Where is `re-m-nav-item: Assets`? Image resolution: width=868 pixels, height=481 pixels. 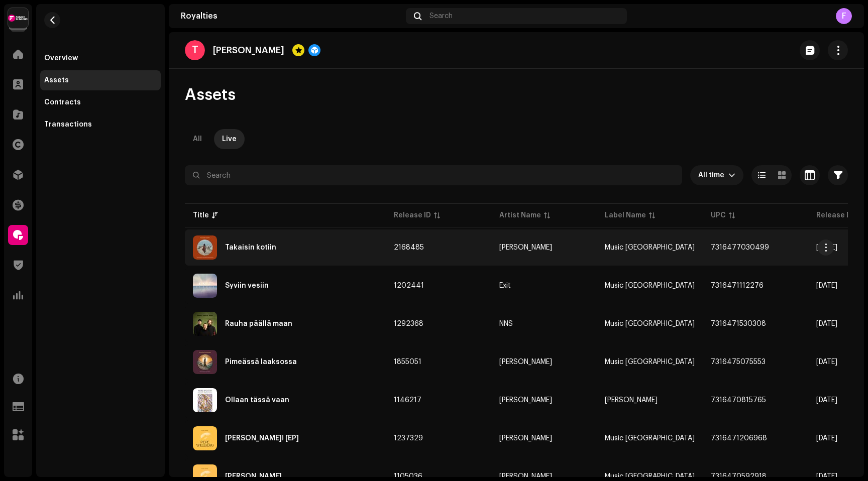
re-m-nav-item: Assets is located at coordinates (101, 80).